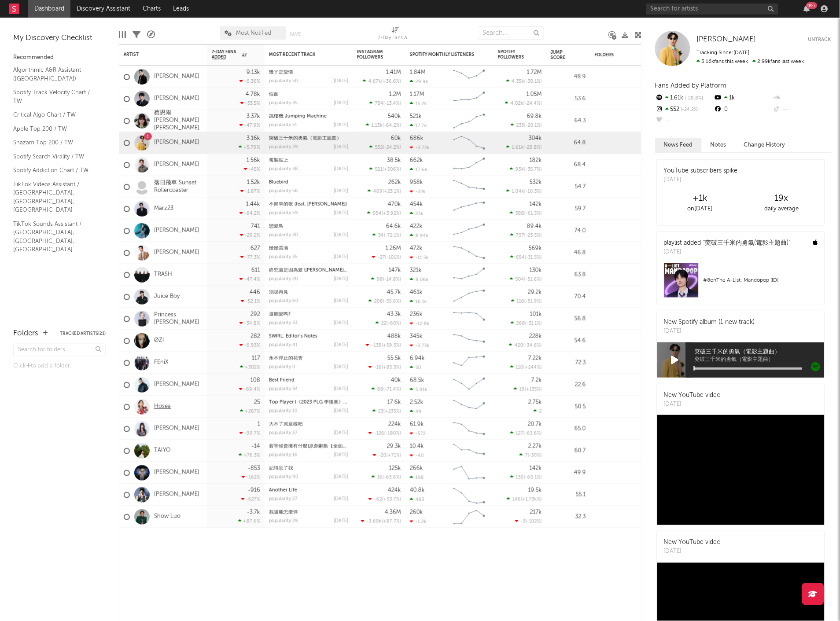  I want to click on a: 永不停止的花香, so click(286, 358).